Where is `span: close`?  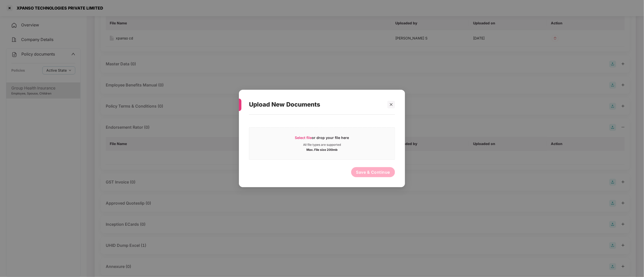
span: close is located at coordinates (391, 105).